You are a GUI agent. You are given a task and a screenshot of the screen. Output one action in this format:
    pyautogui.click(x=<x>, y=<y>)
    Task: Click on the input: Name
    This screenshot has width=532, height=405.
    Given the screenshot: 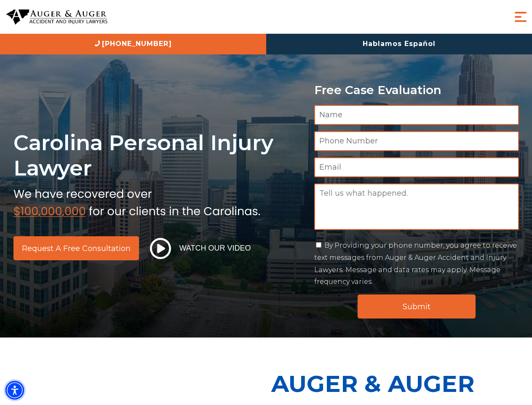 What is the action you would take?
    pyautogui.click(x=417, y=115)
    